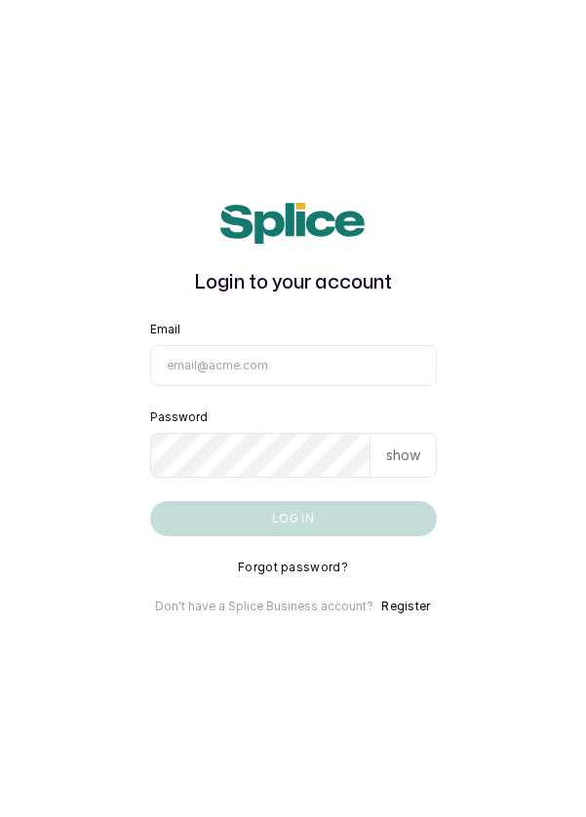 The height and width of the screenshot is (817, 586). Describe the element at coordinates (293, 283) in the screenshot. I see `h1: Login to your account` at that location.